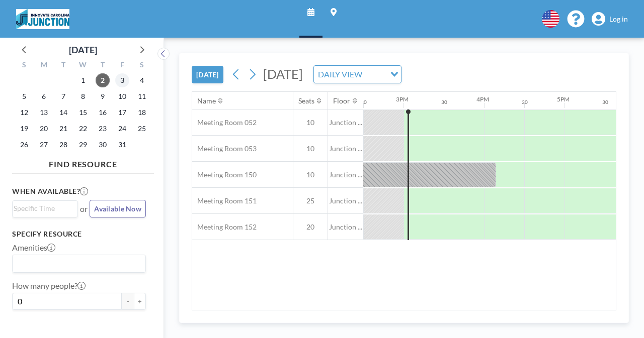  I want to click on span: Meeting Room 053, so click(224, 149).